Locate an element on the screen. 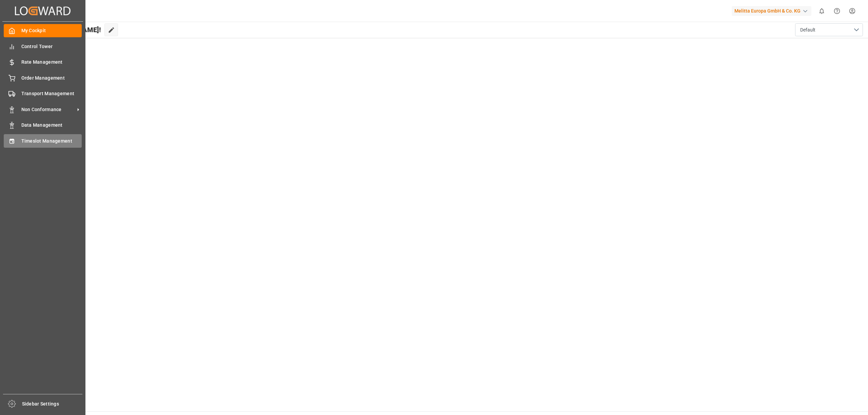 Image resolution: width=868 pixels, height=415 pixels. span: Default is located at coordinates (808, 30).